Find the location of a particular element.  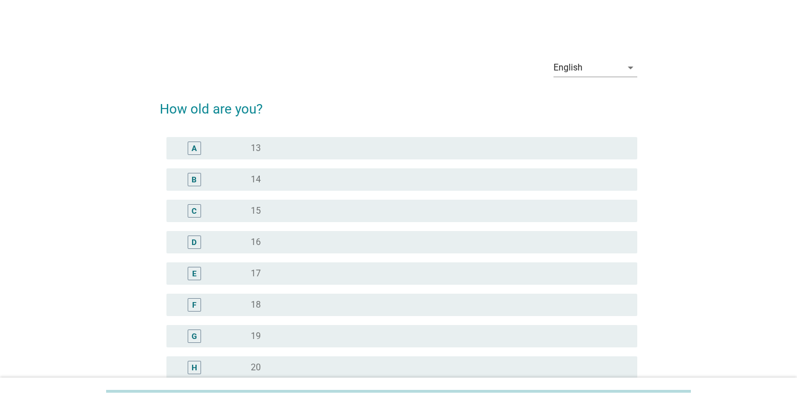

div: F is located at coordinates (194, 304).